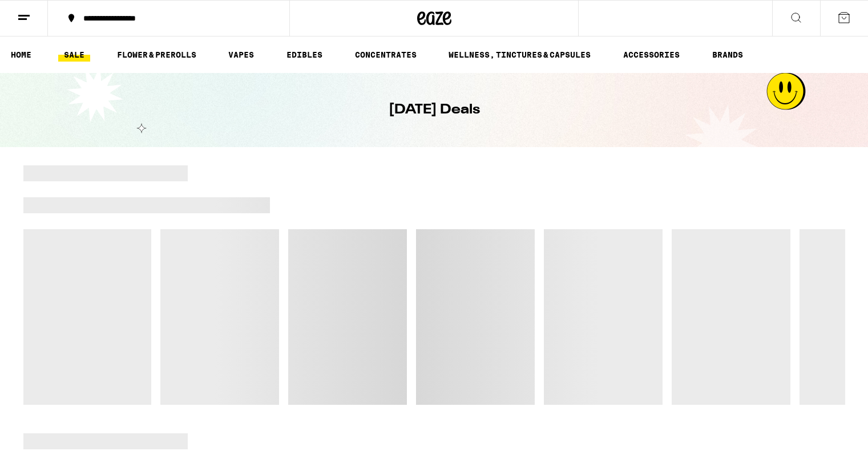 Image resolution: width=868 pixels, height=451 pixels. Describe the element at coordinates (519, 55) in the screenshot. I see `a: WELLNESS, TINCTURES & CAPSULES` at that location.